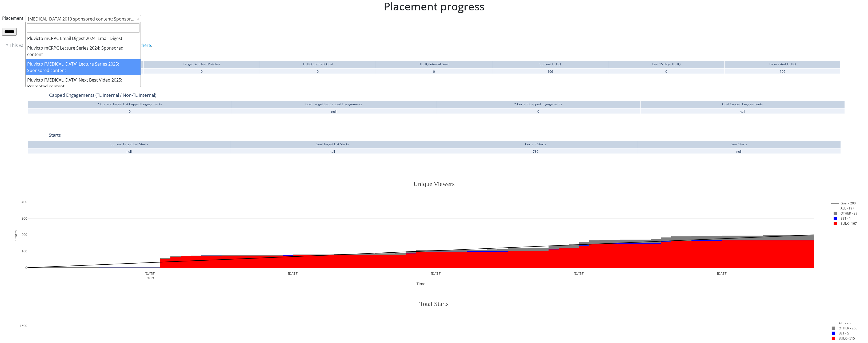 The width and height of the screenshot is (868, 343). Describe the element at coordinates (83, 38) in the screenshot. I see `li: Pluvicto mCRPC Email Digest 2024: Email Digest` at that location.